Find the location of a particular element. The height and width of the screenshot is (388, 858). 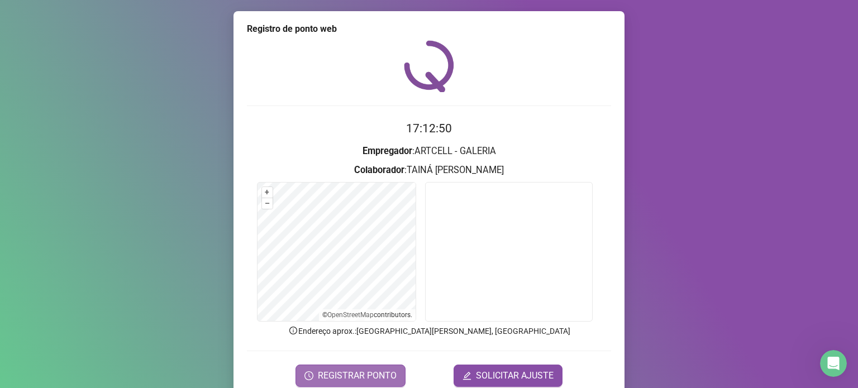

strong: Colaborador is located at coordinates (379, 170).